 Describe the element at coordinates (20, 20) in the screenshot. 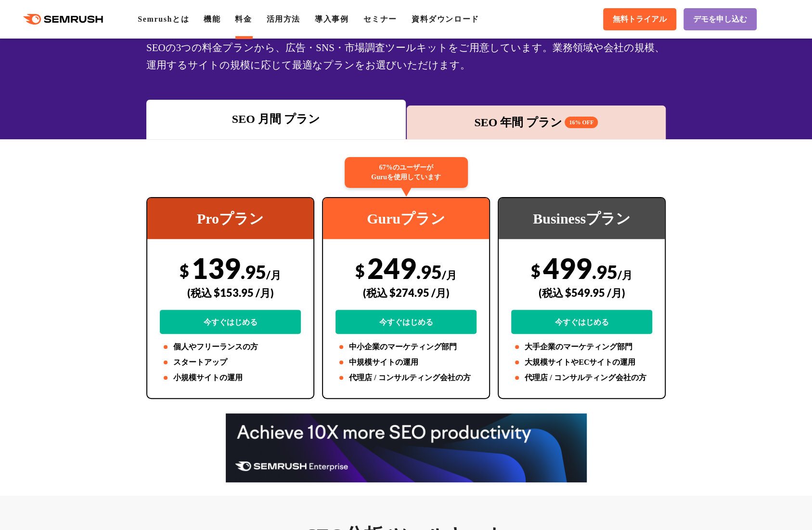

I see `img: logo_orange.svg` at that location.